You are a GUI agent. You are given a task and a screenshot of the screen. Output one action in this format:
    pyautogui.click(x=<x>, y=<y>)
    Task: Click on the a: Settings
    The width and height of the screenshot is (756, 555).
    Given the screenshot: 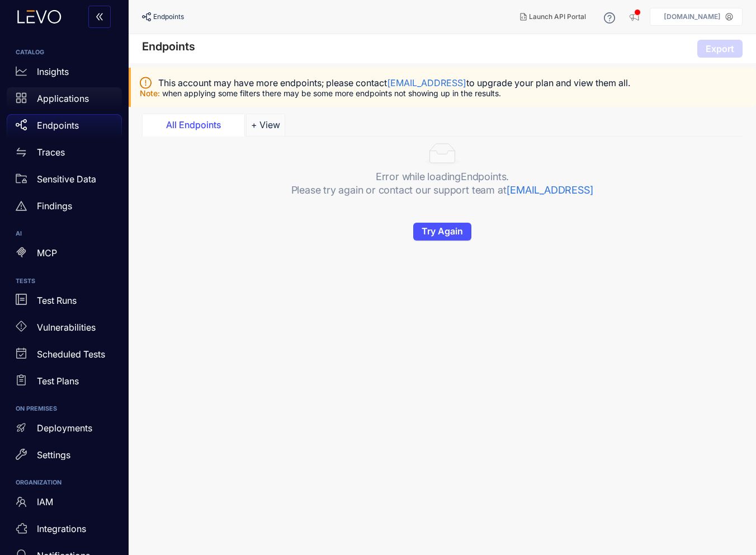 What is the action you would take?
    pyautogui.click(x=64, y=457)
    